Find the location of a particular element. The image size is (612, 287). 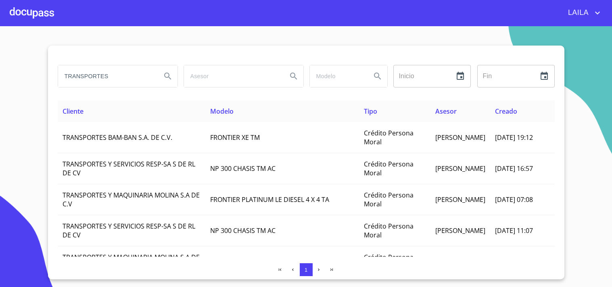

span: 1 is located at coordinates (306, 270).